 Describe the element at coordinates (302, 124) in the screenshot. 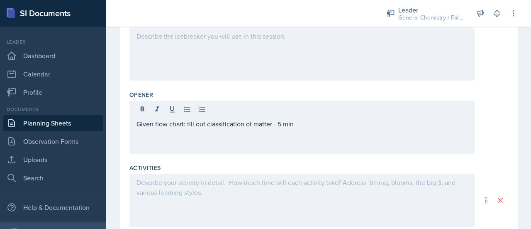

I see `p: Given flow chart: fill out classification of matter - 5 min` at that location.